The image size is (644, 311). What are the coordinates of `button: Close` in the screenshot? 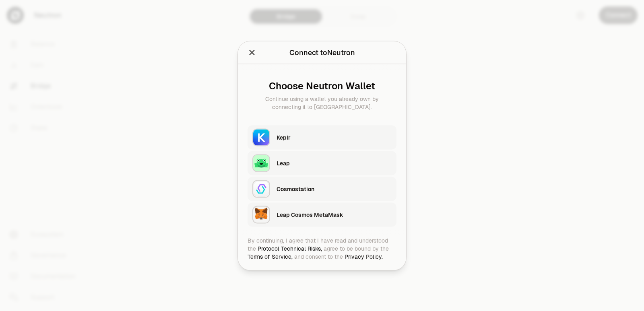 It's located at (252, 52).